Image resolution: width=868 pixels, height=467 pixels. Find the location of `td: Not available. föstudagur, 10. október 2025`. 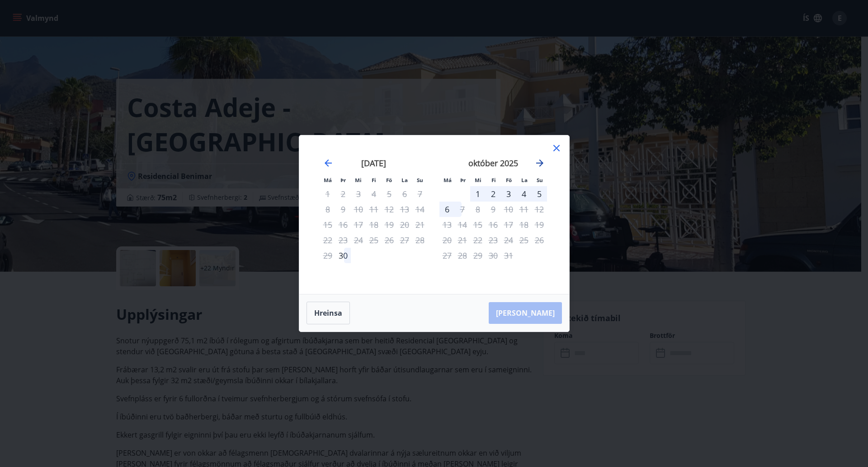

td: Not available. föstudagur, 10. október 2025 is located at coordinates (509, 209).